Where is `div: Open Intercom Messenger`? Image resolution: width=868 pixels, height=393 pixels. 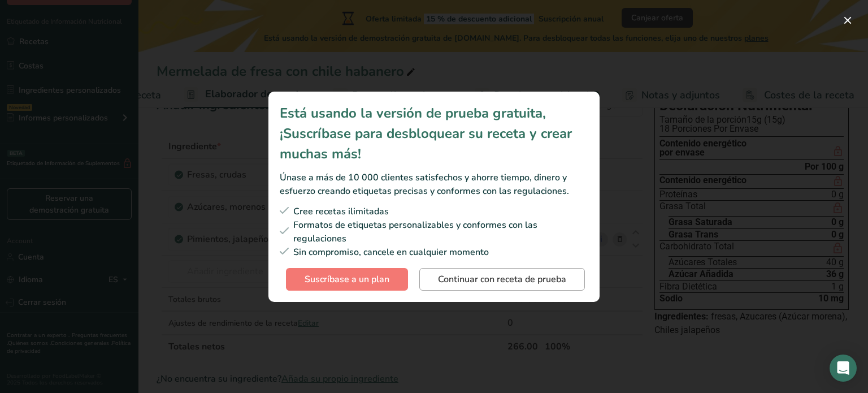 div: Open Intercom Messenger is located at coordinates (843, 368).